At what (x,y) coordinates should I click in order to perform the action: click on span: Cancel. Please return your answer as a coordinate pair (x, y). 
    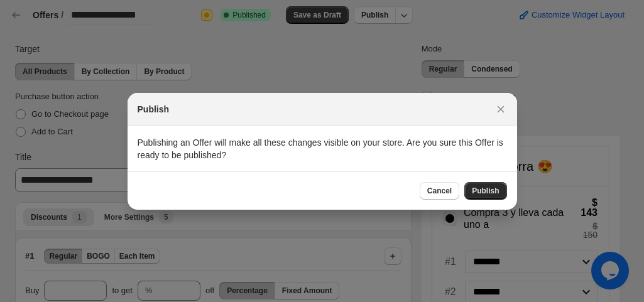
    Looking at the image, I should click on (439, 191).